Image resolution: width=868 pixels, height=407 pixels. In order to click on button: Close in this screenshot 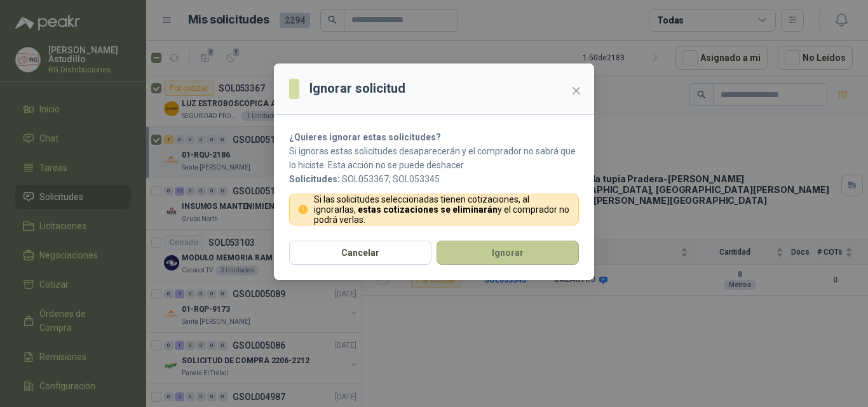, I will do `click(576, 91)`.